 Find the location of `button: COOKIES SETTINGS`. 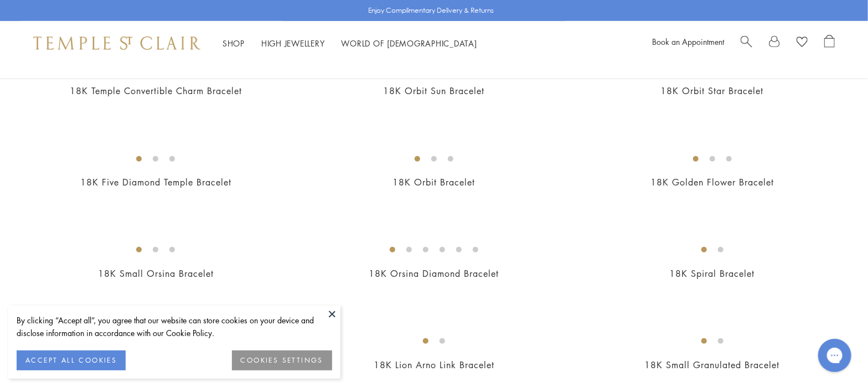

button: COOKIES SETTINGS is located at coordinates (282, 360).